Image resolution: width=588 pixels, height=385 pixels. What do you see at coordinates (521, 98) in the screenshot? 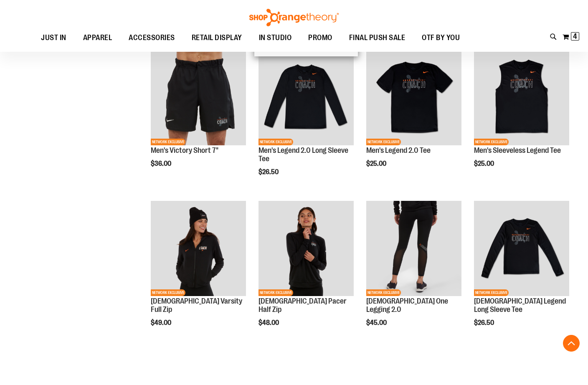
I see `a: OTF Mens Coach FA23 Legend Sleeveless Tee - Black primary imageNETWORK EXCLUSIVE` at bounding box center [521, 98].